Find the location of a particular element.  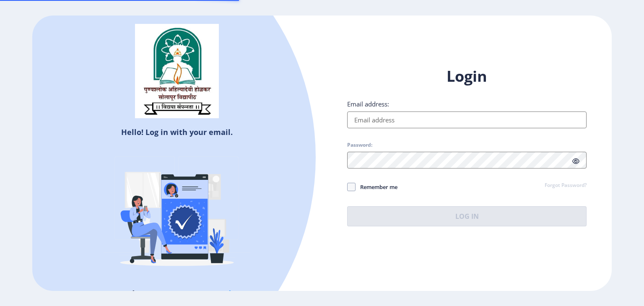

input: Email address is located at coordinates (467, 120).